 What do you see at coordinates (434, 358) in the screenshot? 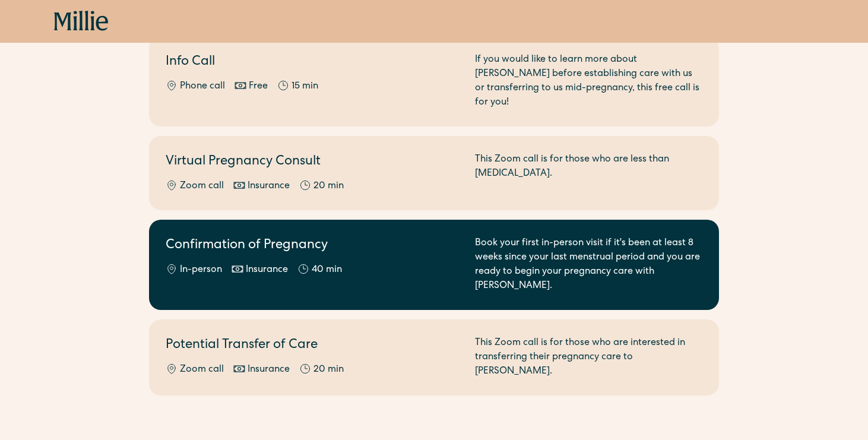
I see `a: Potential Transfer of CareZoom callInsurance20 minThis Zoom call is for those who are interested ...` at bounding box center [434, 358].